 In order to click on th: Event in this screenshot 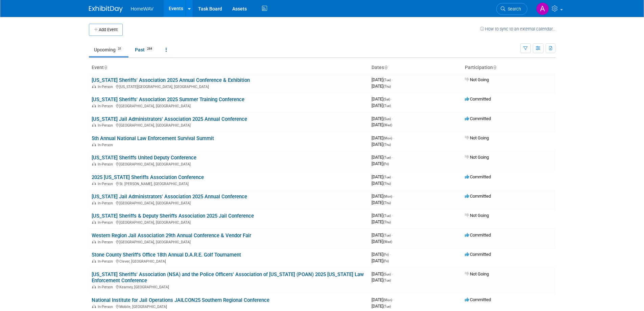, I will do `click(229, 68)`.